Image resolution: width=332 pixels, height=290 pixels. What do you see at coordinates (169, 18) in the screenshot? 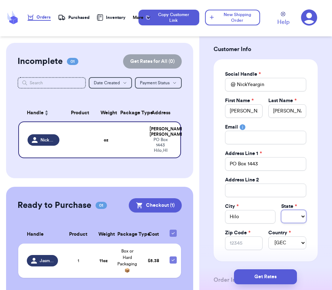
I see `button: Copy Customer Link` at bounding box center [169, 18].